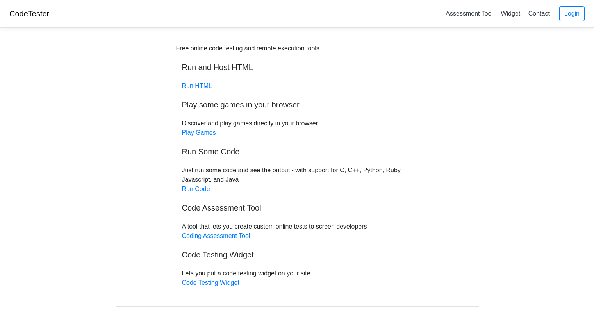 This screenshot has height=309, width=594. What do you see at coordinates (297, 105) in the screenshot?
I see `h5: Play some games in your browser` at bounding box center [297, 105].